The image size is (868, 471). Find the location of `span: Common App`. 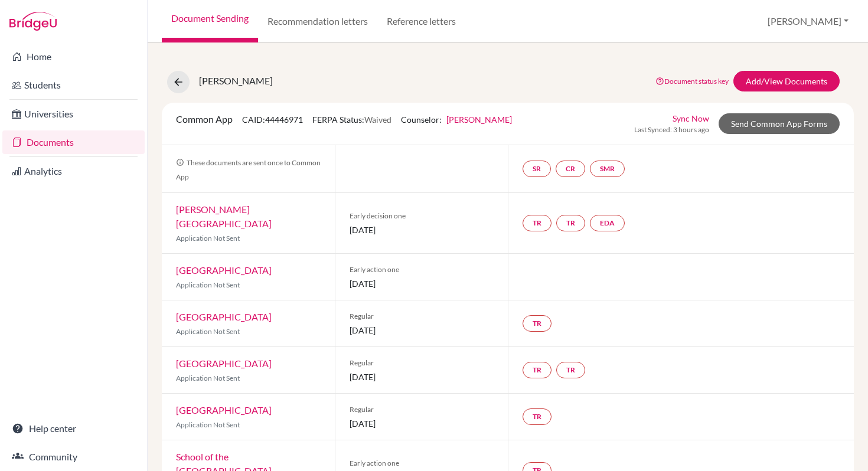

span: Common App is located at coordinates (204, 118).